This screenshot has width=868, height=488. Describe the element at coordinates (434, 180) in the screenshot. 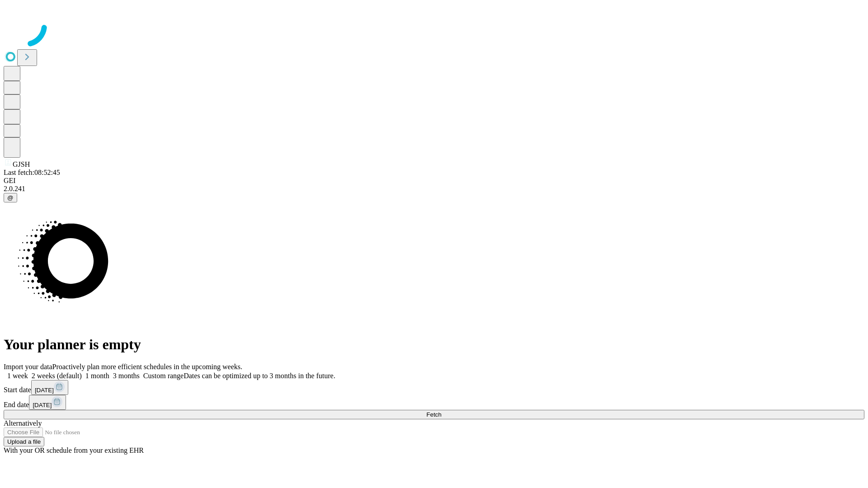

I see `div: GEI` at that location.